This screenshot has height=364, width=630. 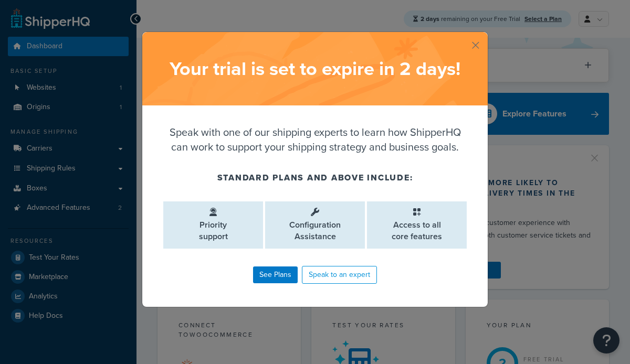 I want to click on h2: Your trial is set to expire in 2 days !, so click(x=315, y=69).